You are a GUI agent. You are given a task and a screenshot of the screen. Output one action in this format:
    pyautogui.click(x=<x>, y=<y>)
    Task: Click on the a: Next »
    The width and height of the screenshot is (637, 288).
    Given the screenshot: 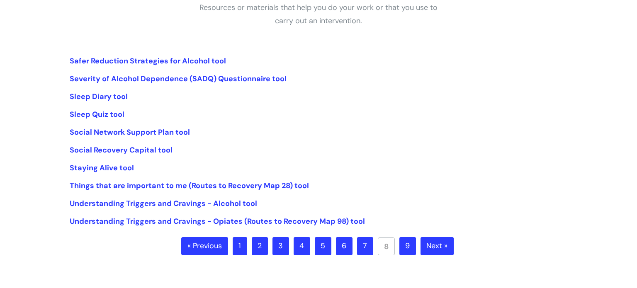 What is the action you would take?
    pyautogui.click(x=437, y=246)
    